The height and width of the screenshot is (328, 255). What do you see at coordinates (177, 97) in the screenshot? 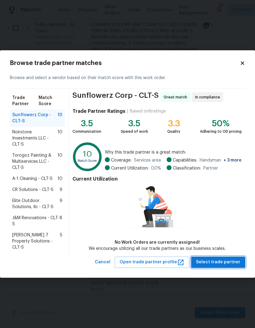
I see `span: Great match` at bounding box center [177, 97].